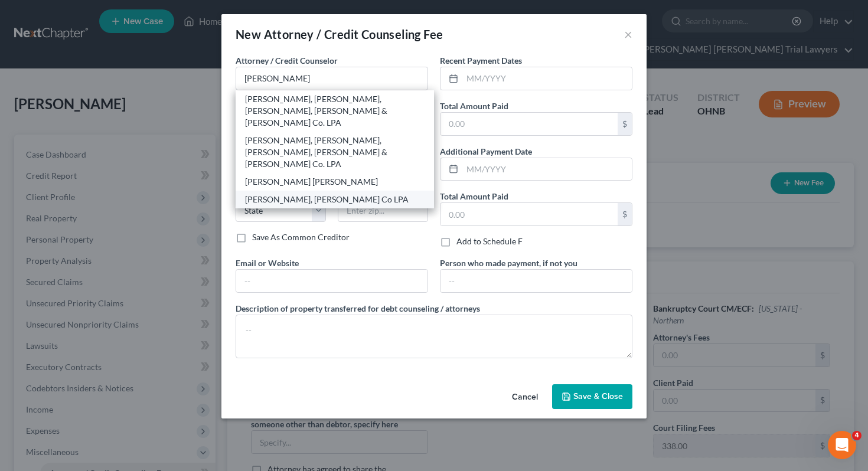 Image resolution: width=868 pixels, height=471 pixels. What do you see at coordinates (382, 210) in the screenshot?
I see `input: Enter zip...` at bounding box center [382, 210].